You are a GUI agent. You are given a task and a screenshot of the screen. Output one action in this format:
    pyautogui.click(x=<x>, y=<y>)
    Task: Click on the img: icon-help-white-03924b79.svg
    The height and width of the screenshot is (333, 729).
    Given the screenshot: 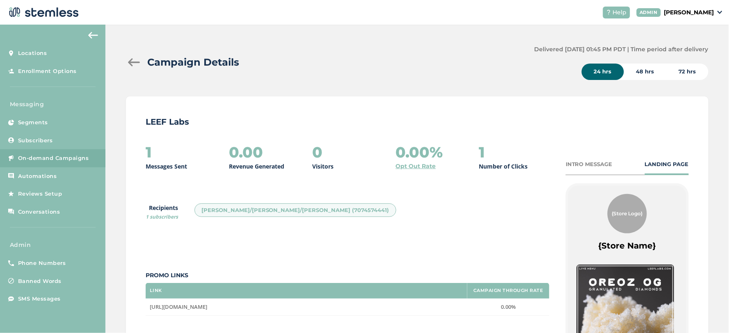 What is the action you would take?
    pyautogui.click(x=608, y=12)
    